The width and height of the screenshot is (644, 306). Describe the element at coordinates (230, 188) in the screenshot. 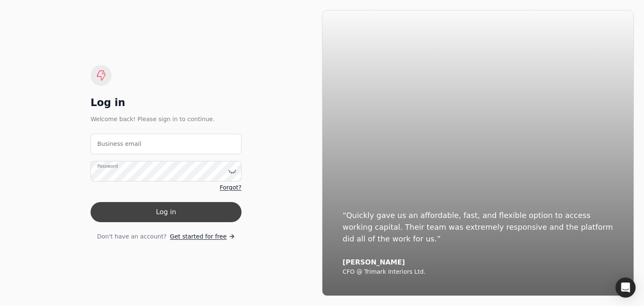

I see `span: Forgot?` at that location.